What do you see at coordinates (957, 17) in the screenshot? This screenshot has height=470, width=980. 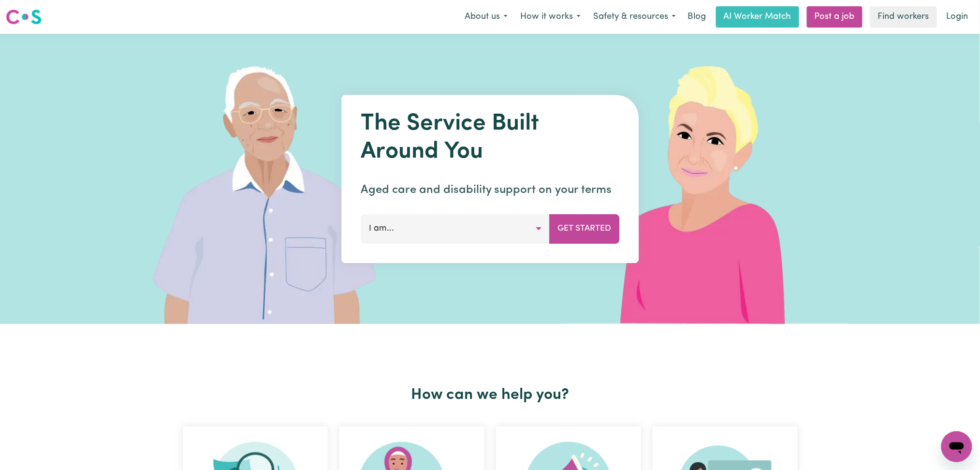 I see `a: Login` at bounding box center [957, 17].